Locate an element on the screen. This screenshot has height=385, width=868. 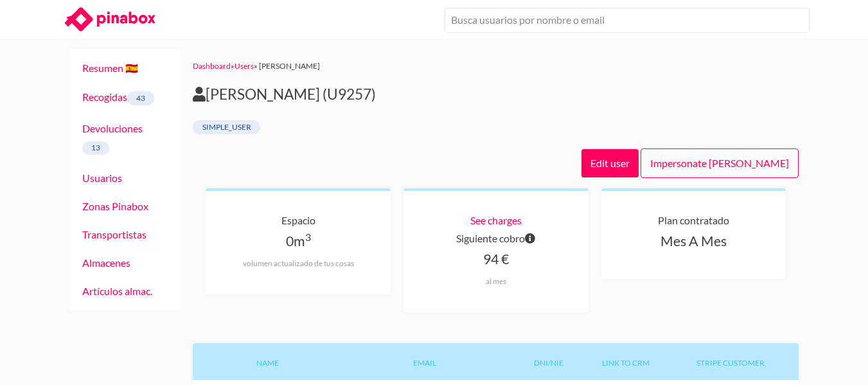
span: 43 is located at coordinates (141, 99).